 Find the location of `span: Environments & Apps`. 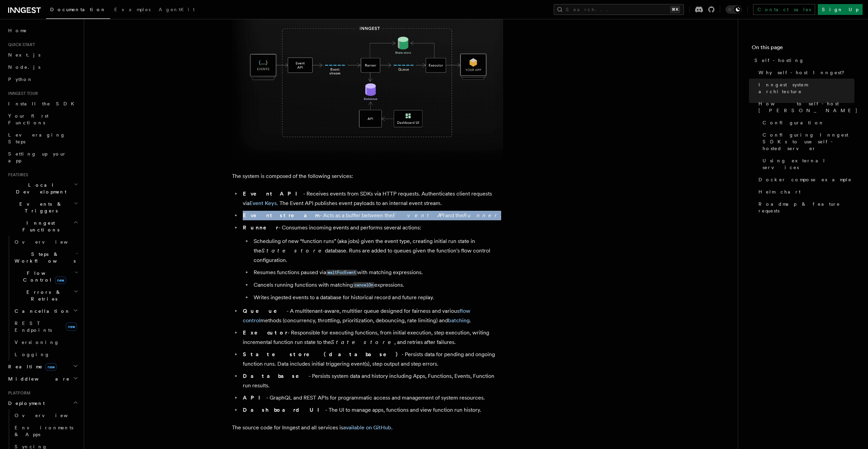

span: Environments & Apps is located at coordinates (44, 432).